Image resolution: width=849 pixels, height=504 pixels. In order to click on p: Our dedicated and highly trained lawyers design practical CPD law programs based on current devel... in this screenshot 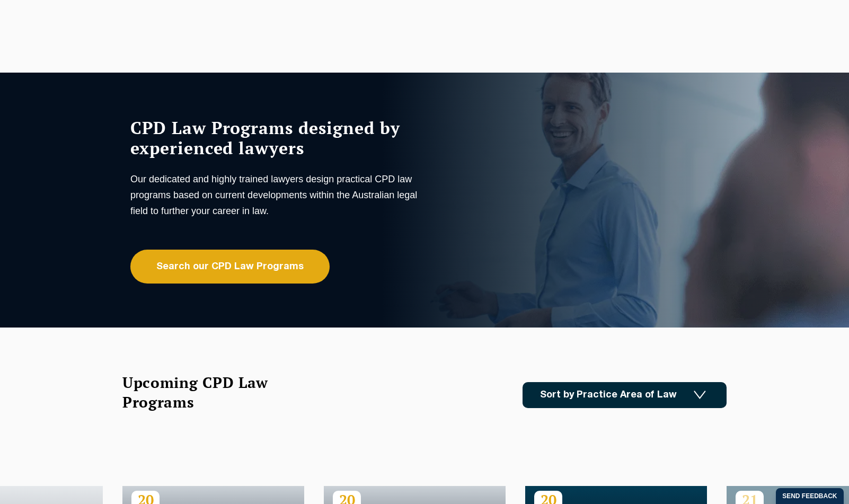, I will do `click(276, 195)`.